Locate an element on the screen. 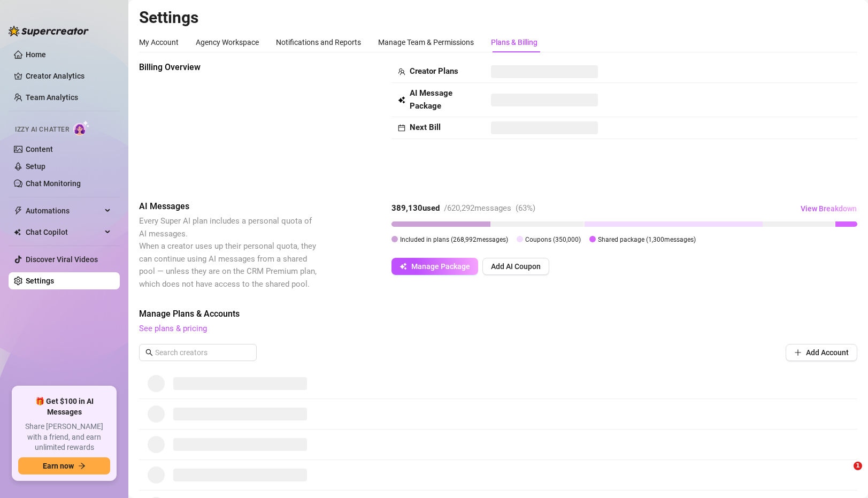 The image size is (868, 498). a: See plans & pricing is located at coordinates (173, 329).